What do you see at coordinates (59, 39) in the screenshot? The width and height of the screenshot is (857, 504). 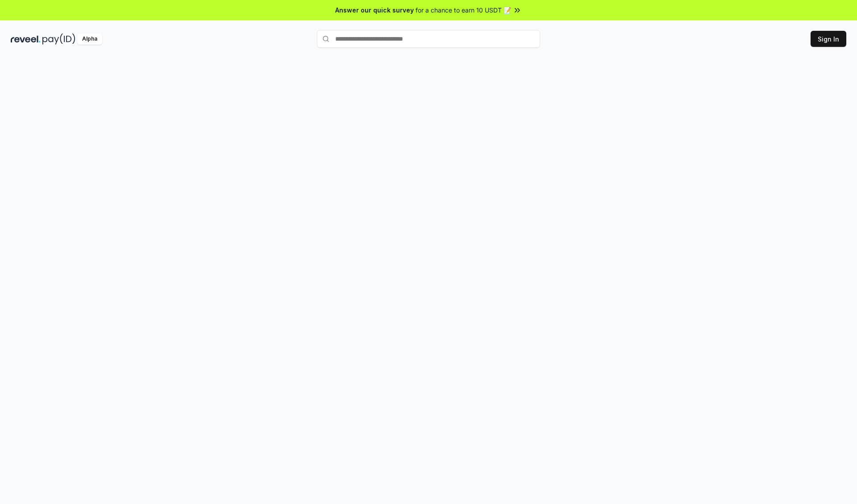 I see `img: pay_id` at bounding box center [59, 39].